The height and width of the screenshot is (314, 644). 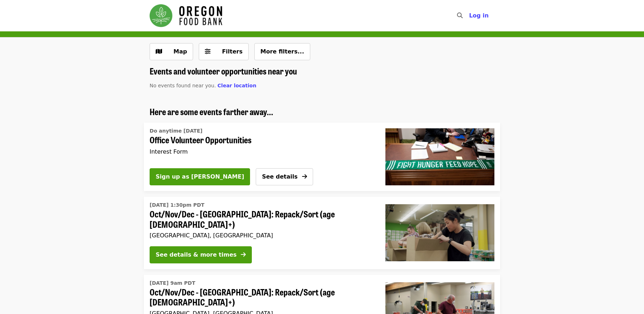 What do you see at coordinates (282, 51) in the screenshot?
I see `span: More filters...` at bounding box center [282, 51].